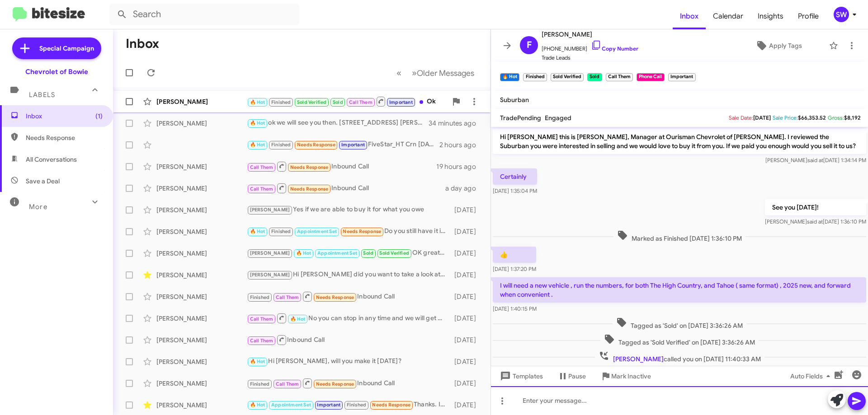 Image resolution: width=868 pixels, height=415 pixels. Describe the element at coordinates (348, 318) in the screenshot. I see `div: No you can stop in any time and we will get you taken care of` at that location.